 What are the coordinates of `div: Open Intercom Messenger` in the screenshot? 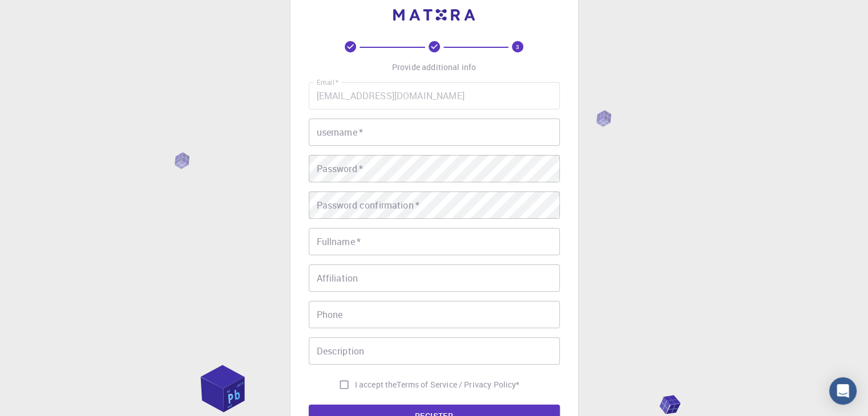 It's located at (843, 391).